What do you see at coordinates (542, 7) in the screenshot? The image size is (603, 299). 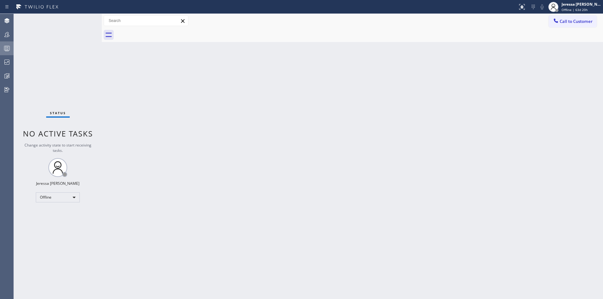 I see `button: Mute` at bounding box center [542, 7].